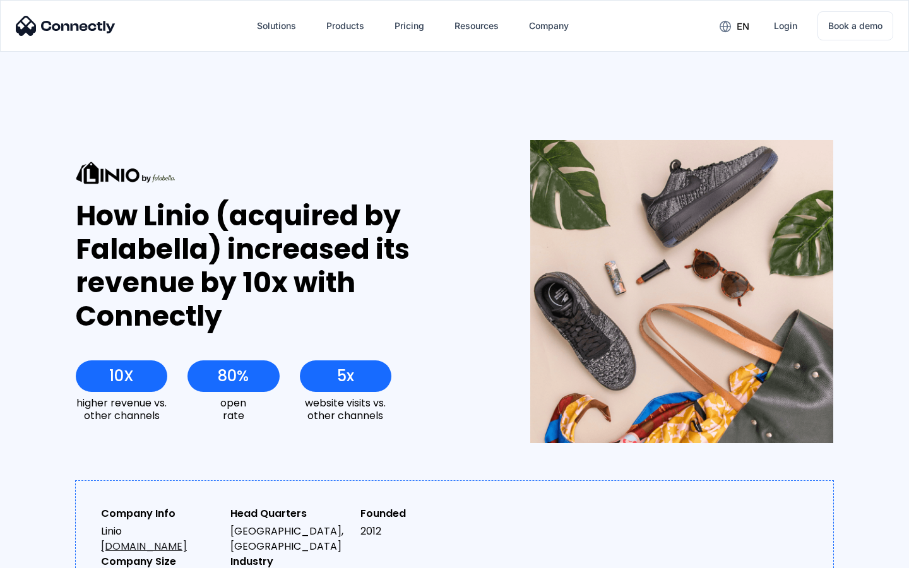 Image resolution: width=909 pixels, height=568 pixels. Describe the element at coordinates (121, 376) in the screenshot. I see `div: 10X` at that location.